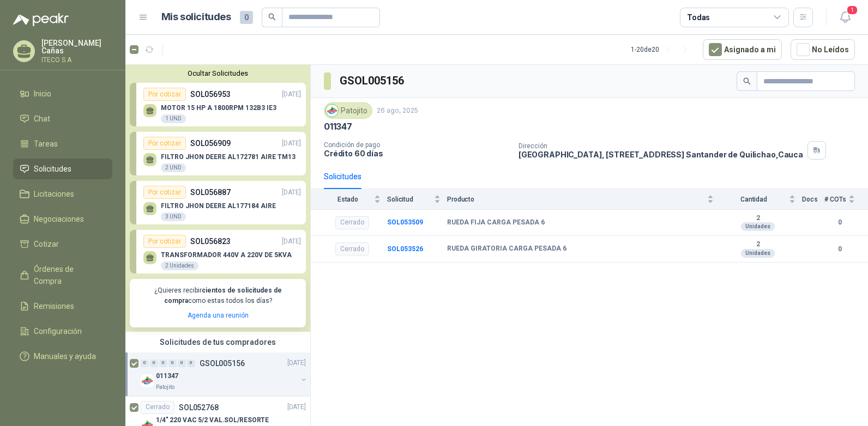 The image size is (868, 426). I want to click on span: # COTs, so click(836, 199).